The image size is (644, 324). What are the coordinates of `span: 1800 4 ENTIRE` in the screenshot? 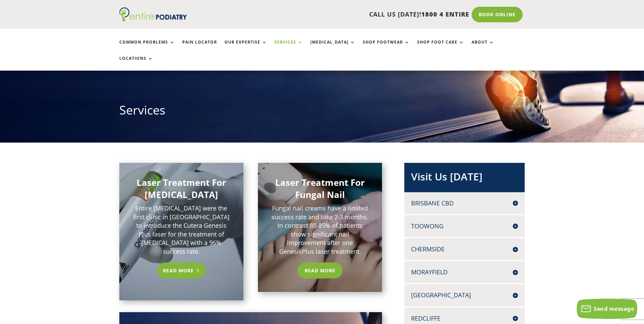 It's located at (445, 14).